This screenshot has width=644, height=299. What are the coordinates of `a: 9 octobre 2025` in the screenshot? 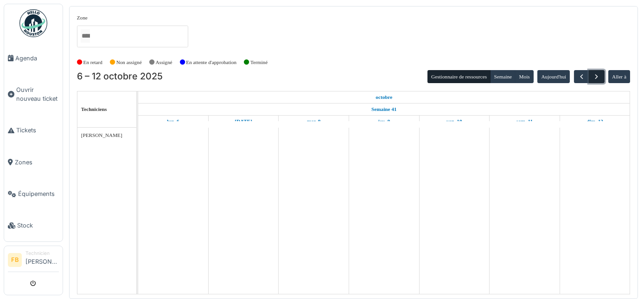 It's located at (384, 121).